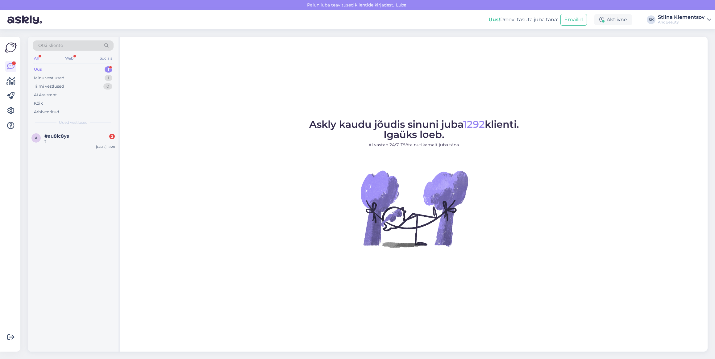 This screenshot has width=715, height=359. What do you see at coordinates (36, 138) in the screenshot?
I see `span: a` at bounding box center [36, 138].